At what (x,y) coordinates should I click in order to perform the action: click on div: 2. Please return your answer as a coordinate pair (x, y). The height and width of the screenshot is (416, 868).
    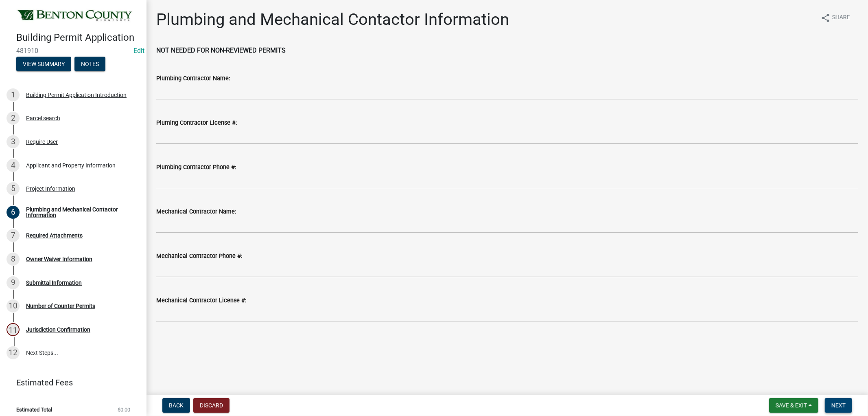
    Looking at the image, I should click on (13, 118).